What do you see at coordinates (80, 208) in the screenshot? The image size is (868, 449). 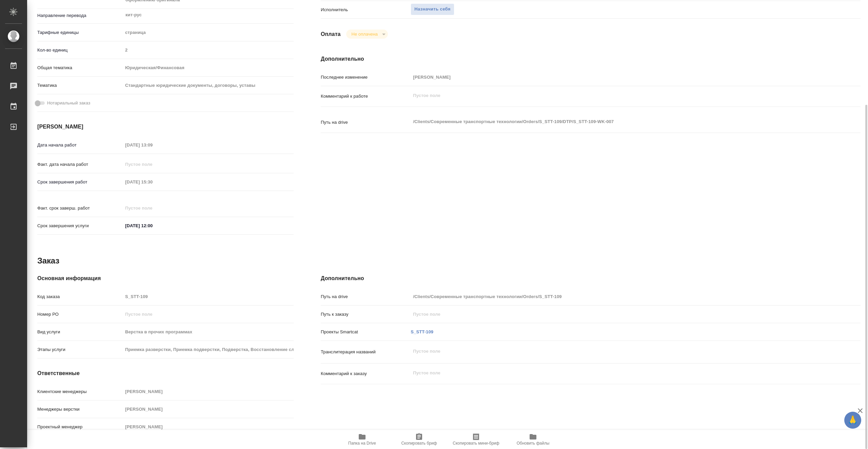 I see `p: Факт. срок заверш. работ` at bounding box center [80, 208].